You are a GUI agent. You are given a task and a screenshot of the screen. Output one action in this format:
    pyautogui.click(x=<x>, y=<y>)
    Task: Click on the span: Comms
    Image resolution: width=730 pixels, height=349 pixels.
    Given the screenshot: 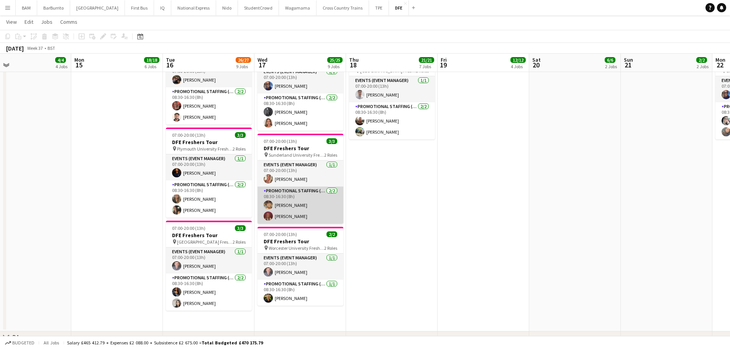 What is the action you would take?
    pyautogui.click(x=69, y=22)
    